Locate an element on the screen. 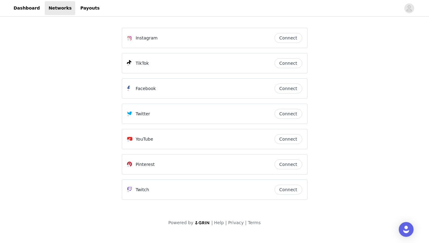 The width and height of the screenshot is (429, 243). a: Payouts is located at coordinates (90, 8).